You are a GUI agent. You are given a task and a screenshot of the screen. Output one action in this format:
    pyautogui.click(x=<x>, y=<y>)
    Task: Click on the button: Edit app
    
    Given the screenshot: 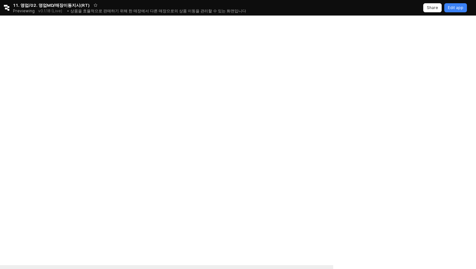 What is the action you would take?
    pyautogui.click(x=456, y=8)
    